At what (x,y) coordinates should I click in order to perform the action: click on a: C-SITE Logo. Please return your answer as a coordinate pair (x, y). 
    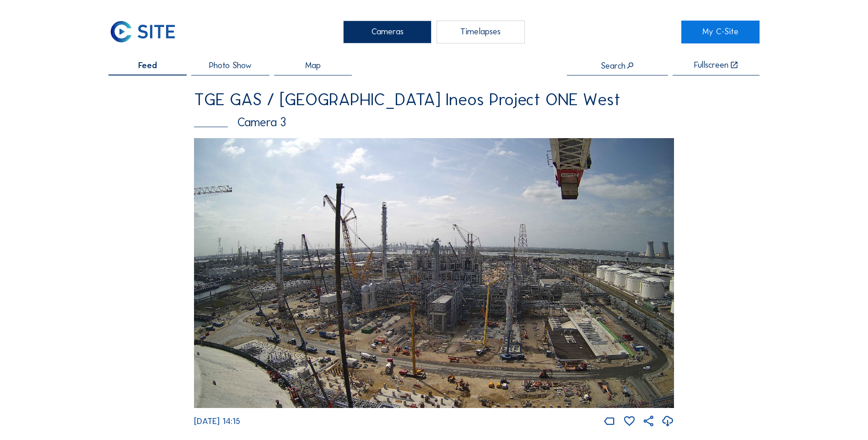
    Looking at the image, I should click on (147, 32).